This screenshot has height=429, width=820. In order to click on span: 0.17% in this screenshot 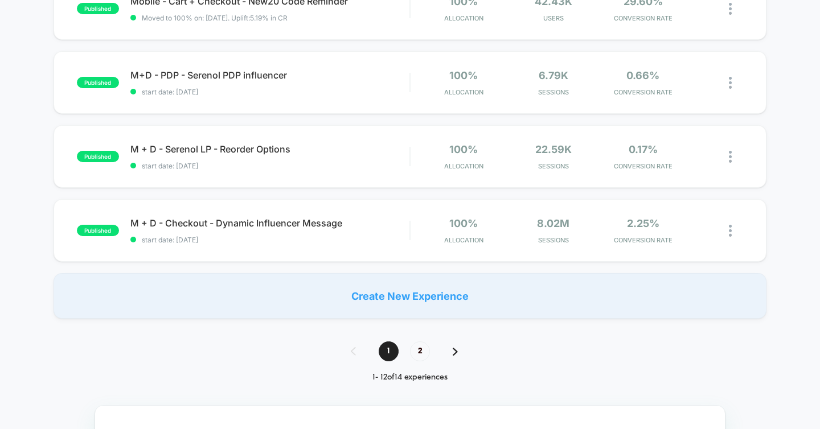, I will do `click(643, 149)`.